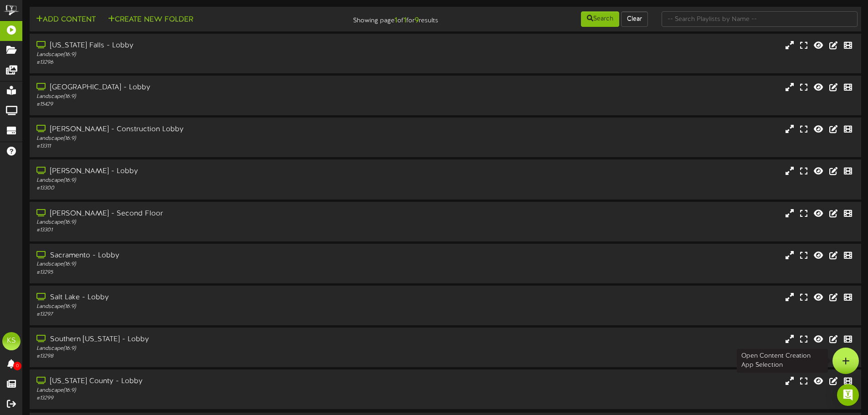 This screenshot has width=868, height=415. I want to click on div: # 13300, so click(203, 188).